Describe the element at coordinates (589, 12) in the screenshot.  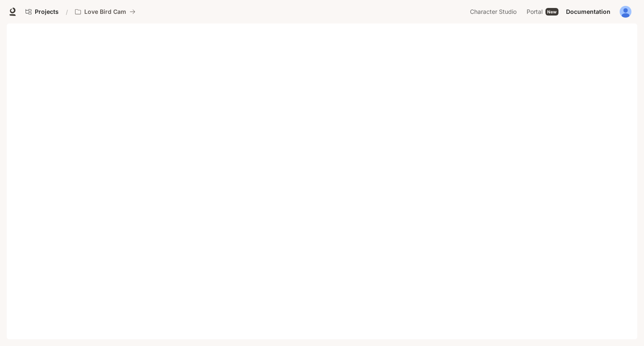
I see `span: Documentation` at that location.